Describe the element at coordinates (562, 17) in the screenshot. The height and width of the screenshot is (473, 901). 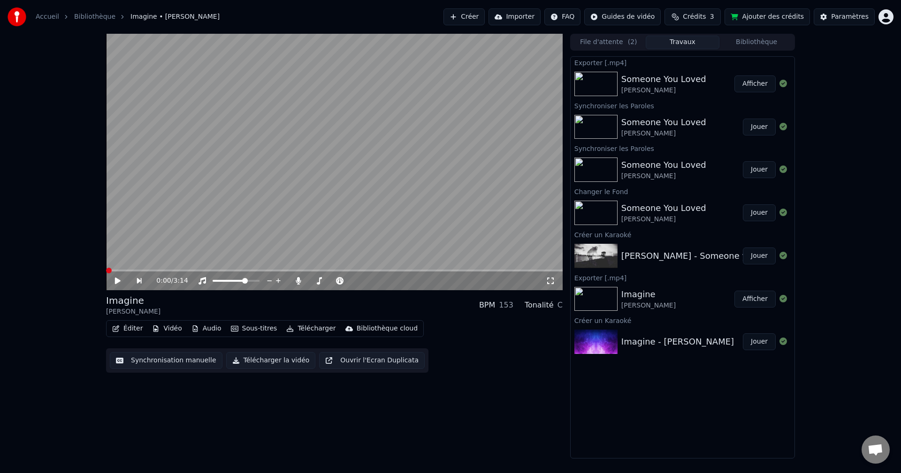
I see `button: FAQ` at that location.